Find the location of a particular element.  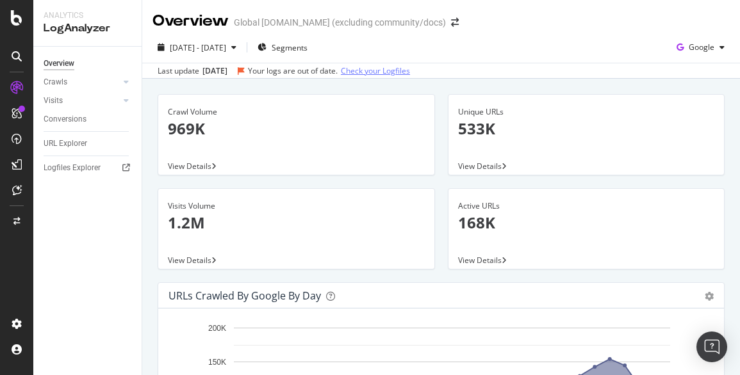

a: URL Explorer is located at coordinates (88, 144).